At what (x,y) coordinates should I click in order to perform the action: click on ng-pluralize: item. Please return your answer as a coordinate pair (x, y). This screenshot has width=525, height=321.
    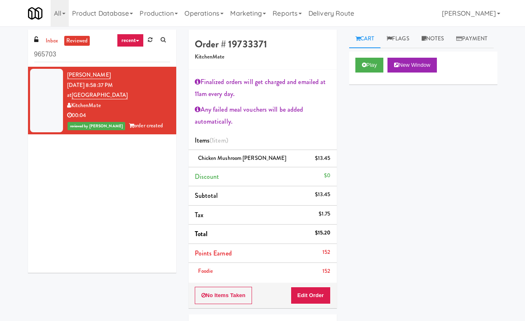
    Looking at the image, I should click on (220, 140).